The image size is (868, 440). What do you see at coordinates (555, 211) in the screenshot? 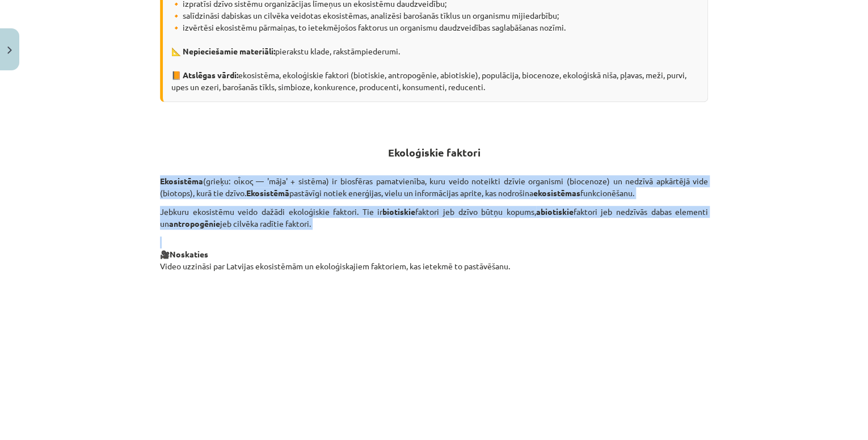
I see `b: abiotiskie` at bounding box center [555, 211].